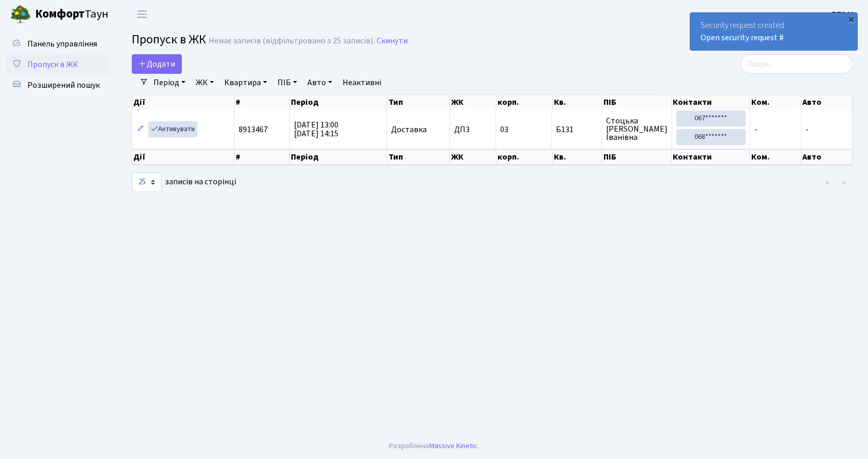  What do you see at coordinates (434, 446) in the screenshot?
I see `div: Розроблено .` at bounding box center [434, 446].